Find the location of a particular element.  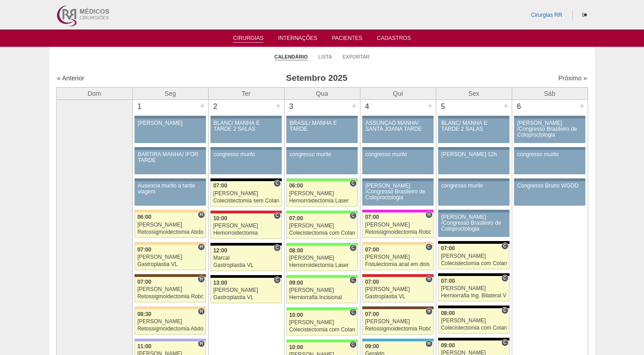

div: Retossigmoidectomia Abdominal VL is located at coordinates (170, 232).